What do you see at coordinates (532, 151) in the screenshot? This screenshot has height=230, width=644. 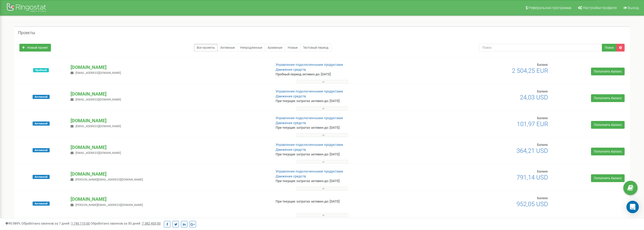 I see `span: 364,21 USD` at bounding box center [532, 151].